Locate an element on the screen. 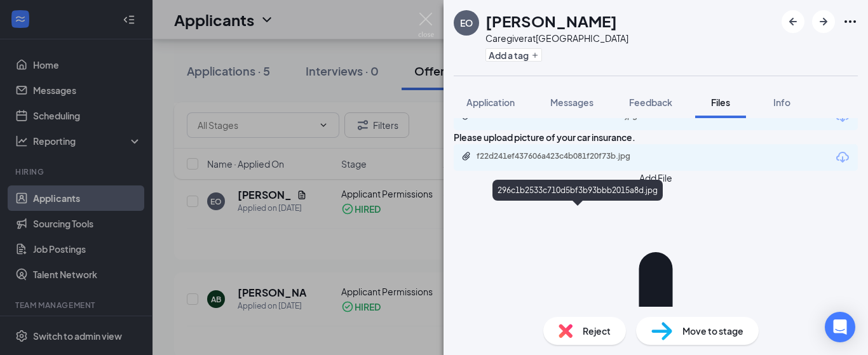 The width and height of the screenshot is (868, 355). div: Open Intercom Messenger is located at coordinates (840, 327).